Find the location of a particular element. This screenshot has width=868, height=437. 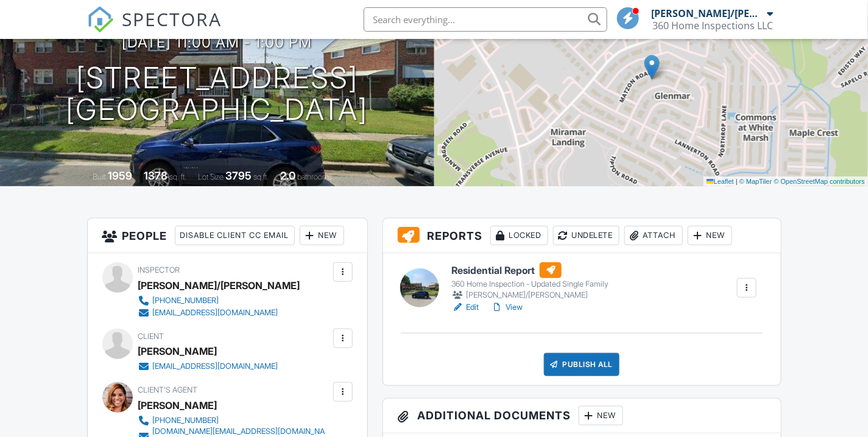

div: Locked is located at coordinates (519, 235).